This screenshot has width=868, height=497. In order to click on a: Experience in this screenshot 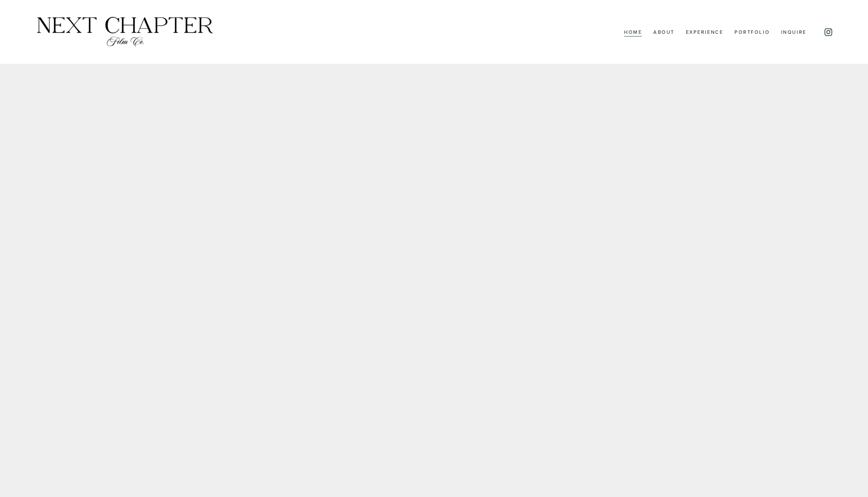, I will do `click(704, 32)`.